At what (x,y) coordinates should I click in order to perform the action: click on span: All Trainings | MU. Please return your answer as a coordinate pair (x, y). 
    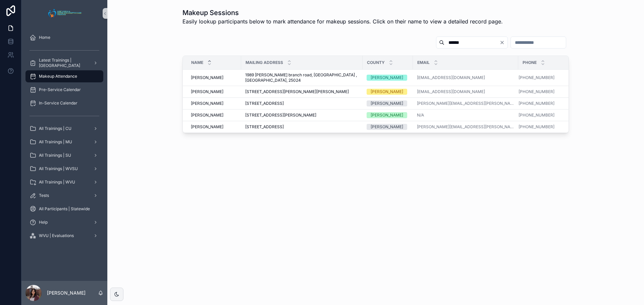
    Looking at the image, I should click on (56, 142).